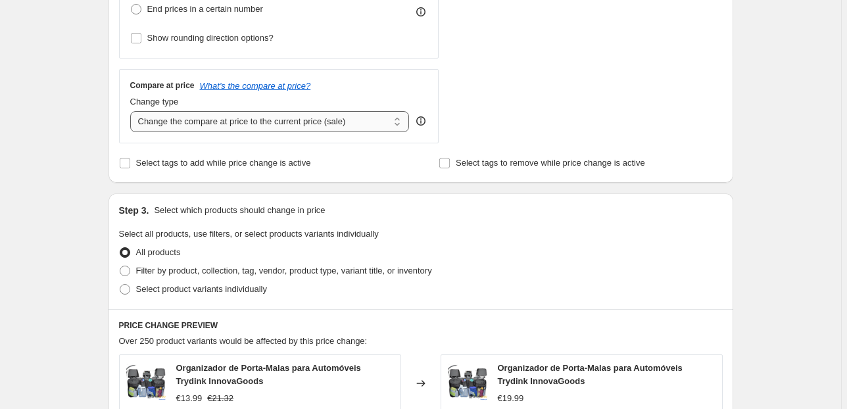  I want to click on span: Filter by product, collection, tag, vendor, product type, variant title, or inventory, so click(284, 270).